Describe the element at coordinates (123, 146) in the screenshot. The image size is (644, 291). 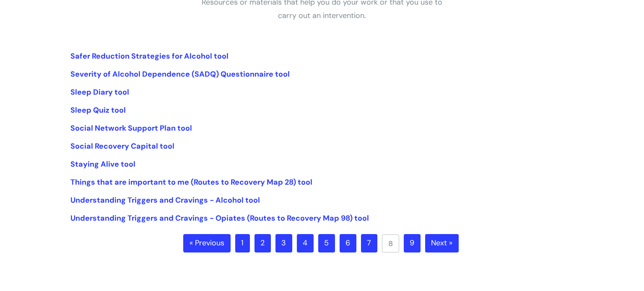
I see `a: Social Recovery Capital tool` at that location.